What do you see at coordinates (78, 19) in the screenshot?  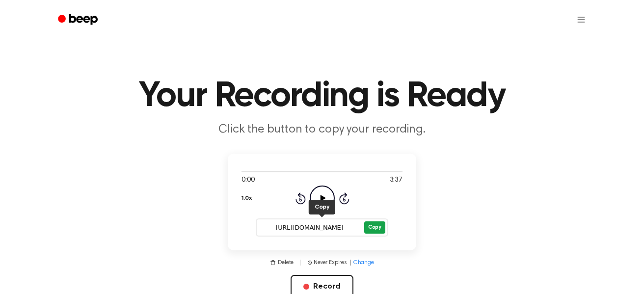 I see `a: Beep` at bounding box center [78, 19].